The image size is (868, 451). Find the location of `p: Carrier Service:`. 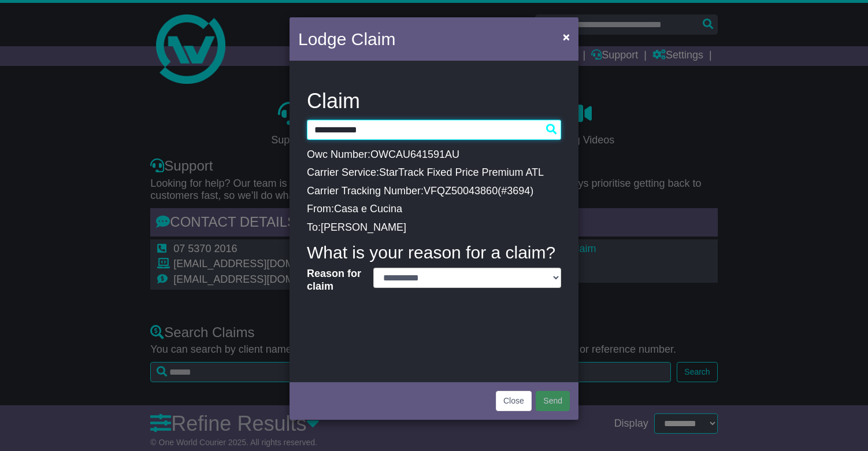

p: Carrier Service: is located at coordinates (434, 173).